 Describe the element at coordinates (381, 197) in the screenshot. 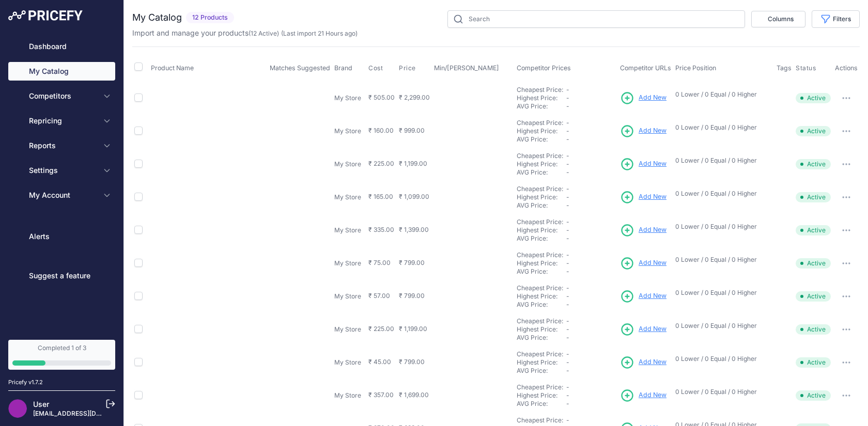

I see `span: ₹ 165.00` at that location.